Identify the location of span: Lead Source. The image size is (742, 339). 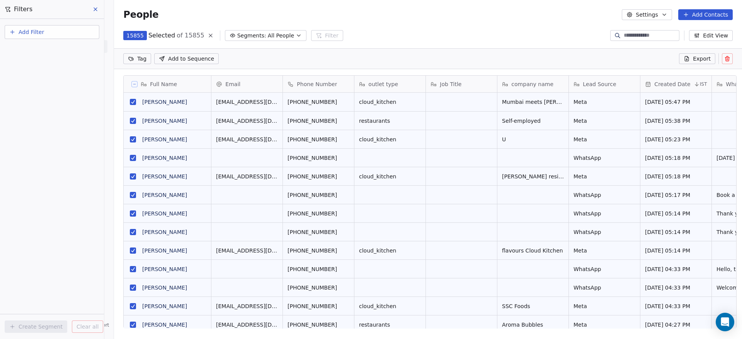
(599, 84).